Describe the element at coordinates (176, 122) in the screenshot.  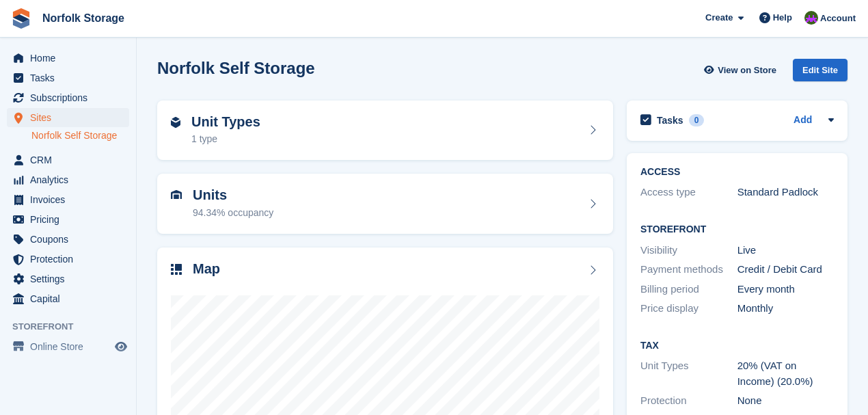
I see `img: unit-type-icn-2b2737a686de81e16bb02015468b77c625bbabd49415b5ef34ead5e3b44a266d.svg` at that location.